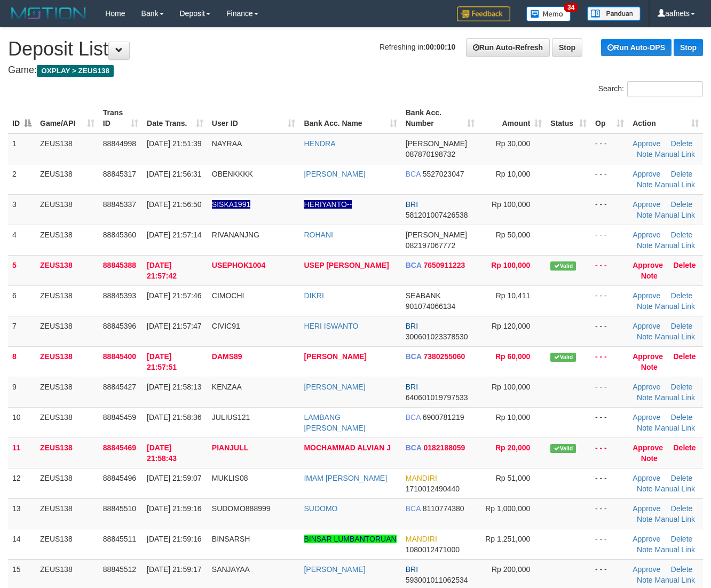 Image resolution: width=711 pixels, height=588 pixels. Describe the element at coordinates (321, 509) in the screenshot. I see `a: SUDOMO` at that location.